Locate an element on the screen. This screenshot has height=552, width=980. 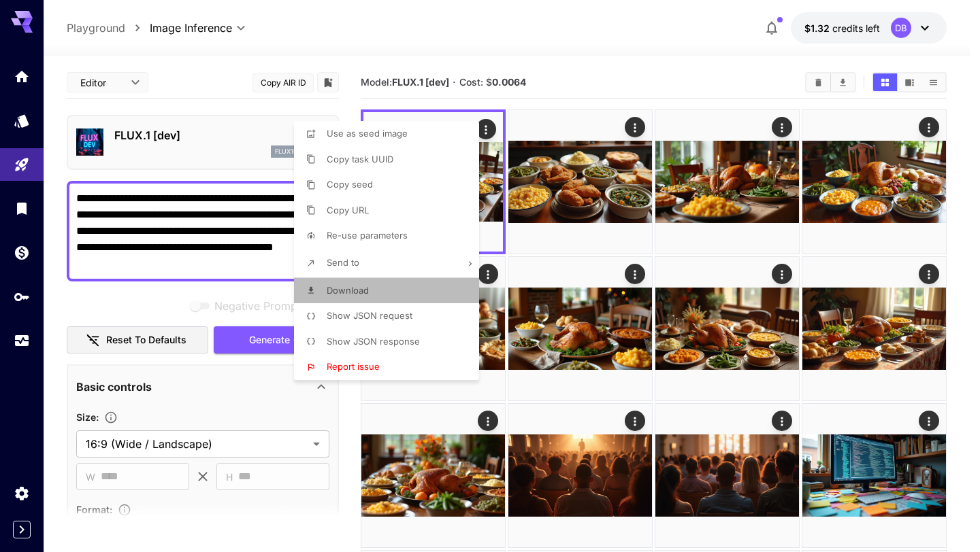
span: Re-use parameters is located at coordinates (366, 235).